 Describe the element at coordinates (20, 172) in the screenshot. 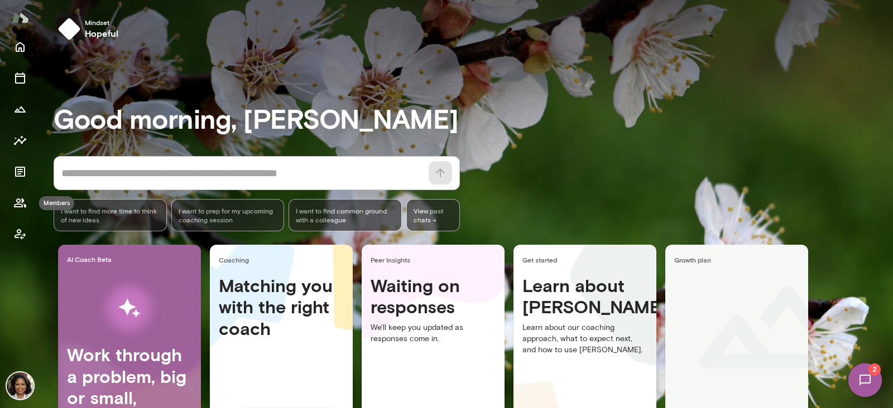

I see `button: Documents` at that location.